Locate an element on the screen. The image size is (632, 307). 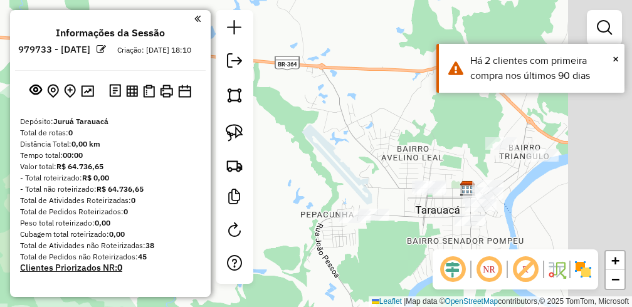
div: Atividade não roteirizada - BARBEARIA TESOURA D is located at coordinates (470, 220).